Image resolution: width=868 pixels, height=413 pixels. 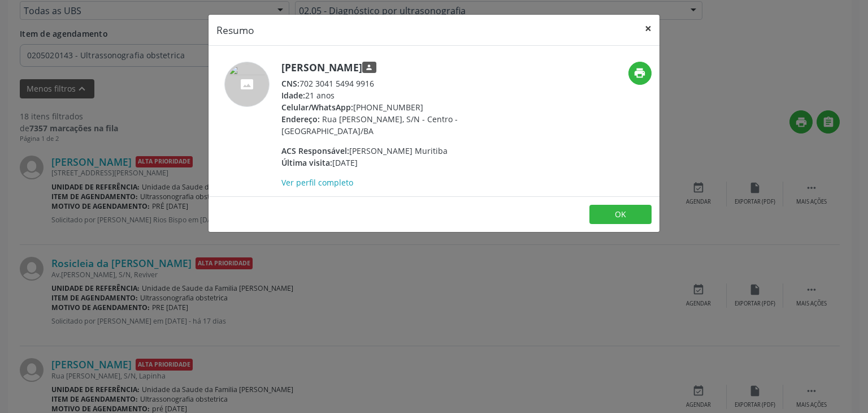 I want to click on a: Ver perfil completo, so click(x=317, y=182).